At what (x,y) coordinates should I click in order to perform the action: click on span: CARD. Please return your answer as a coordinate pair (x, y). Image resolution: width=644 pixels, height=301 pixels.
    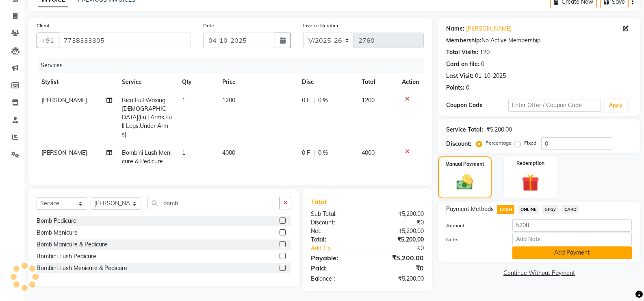
    Looking at the image, I should click on (571, 209).